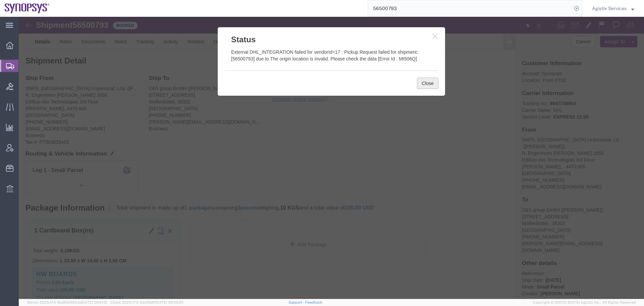 This screenshot has height=306, width=644. I want to click on span: Agistix Services, so click(609, 8).